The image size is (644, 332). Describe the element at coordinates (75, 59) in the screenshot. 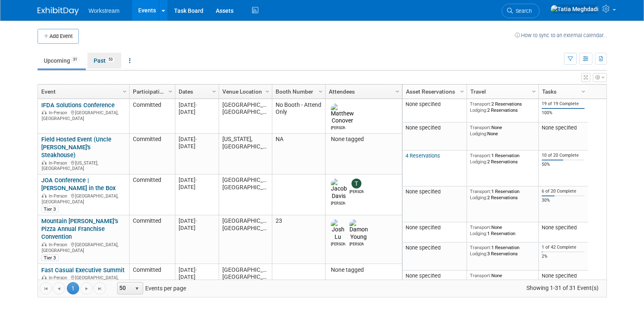

I see `span: 31` at that location.